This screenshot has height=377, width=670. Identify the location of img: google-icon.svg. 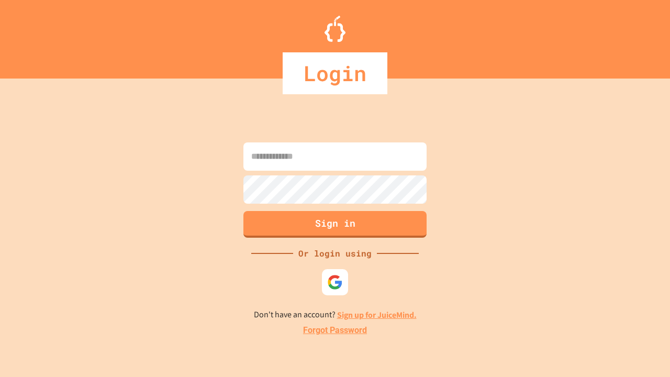
(335, 282).